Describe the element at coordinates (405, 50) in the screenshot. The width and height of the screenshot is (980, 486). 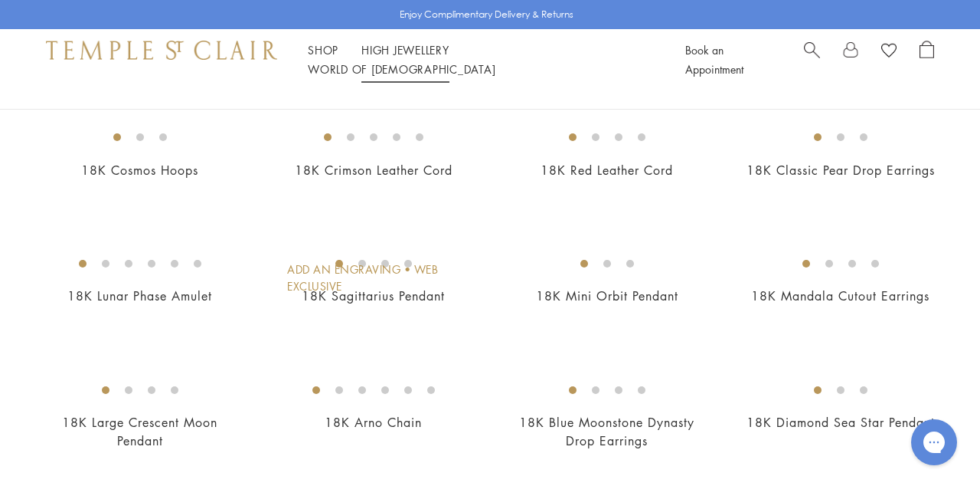
I see `a: High JewelleryHigh Jewellery` at that location.